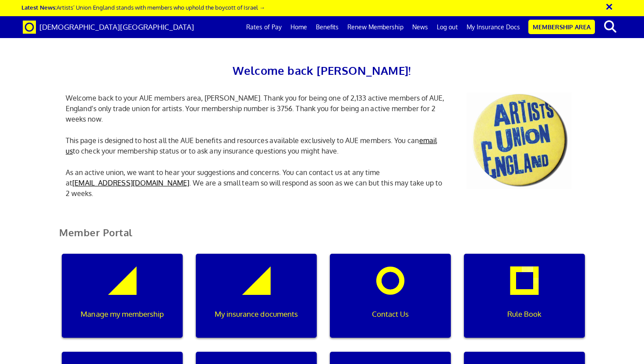  Describe the element at coordinates (327, 27) in the screenshot. I see `a: Benefits` at that location.